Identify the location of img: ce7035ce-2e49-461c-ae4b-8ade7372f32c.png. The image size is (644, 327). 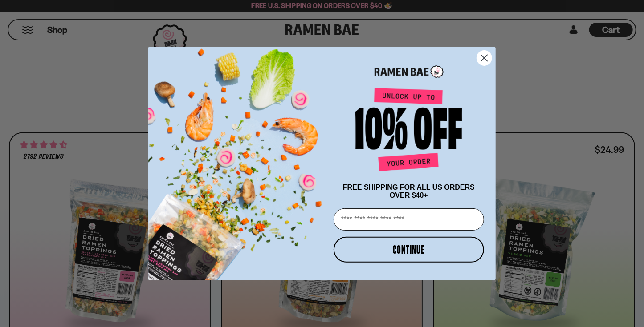
(239, 159).